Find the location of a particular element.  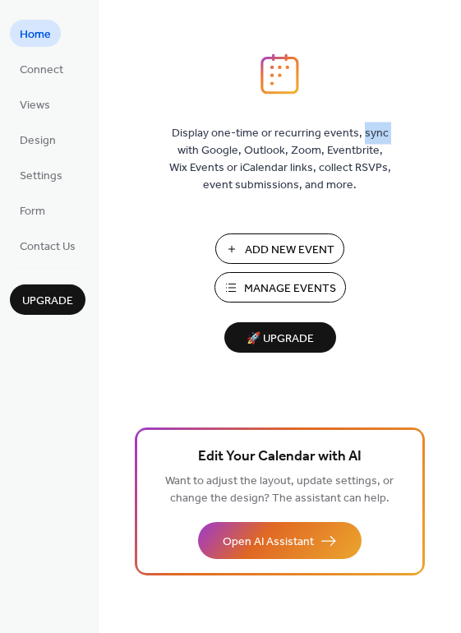

button: Upgrade is located at coordinates (48, 299).